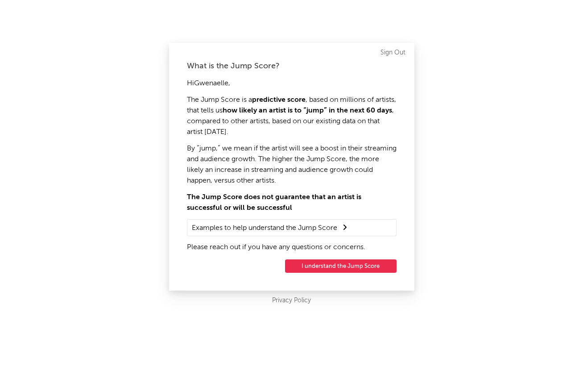 Image resolution: width=583 pixels, height=392 pixels. Describe the element at coordinates (292, 247) in the screenshot. I see `p: Please reach out if you have any questions or concerns.` at that location.